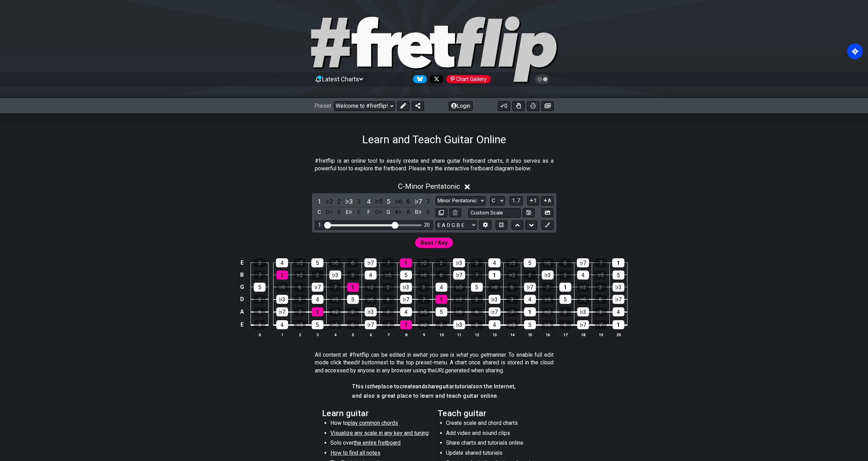 The image size is (868, 461). What do you see at coordinates (485, 225) in the screenshot?
I see `button: Edit Tuning` at bounding box center [485, 225].